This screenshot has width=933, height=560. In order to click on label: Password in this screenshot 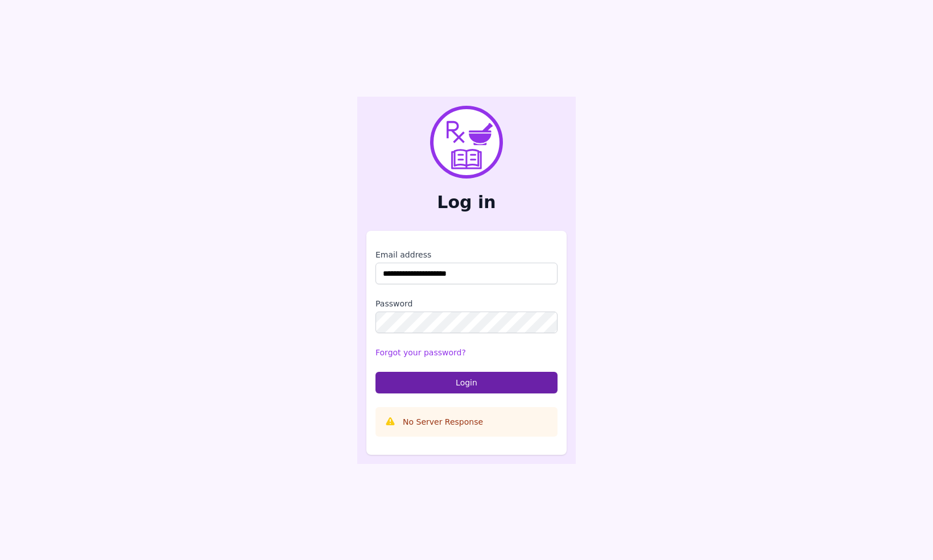, I will do `click(466, 304)`.